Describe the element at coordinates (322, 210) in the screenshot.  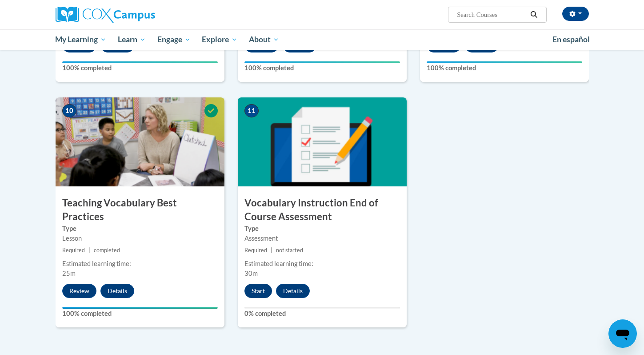
I see `h3: Vocabulary Instruction End of Course Assessment` at that location.